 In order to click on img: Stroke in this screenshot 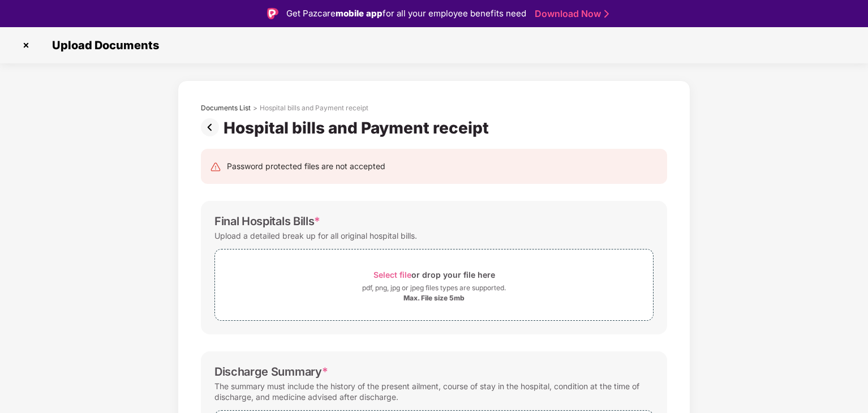, I will do `click(607, 14)`.